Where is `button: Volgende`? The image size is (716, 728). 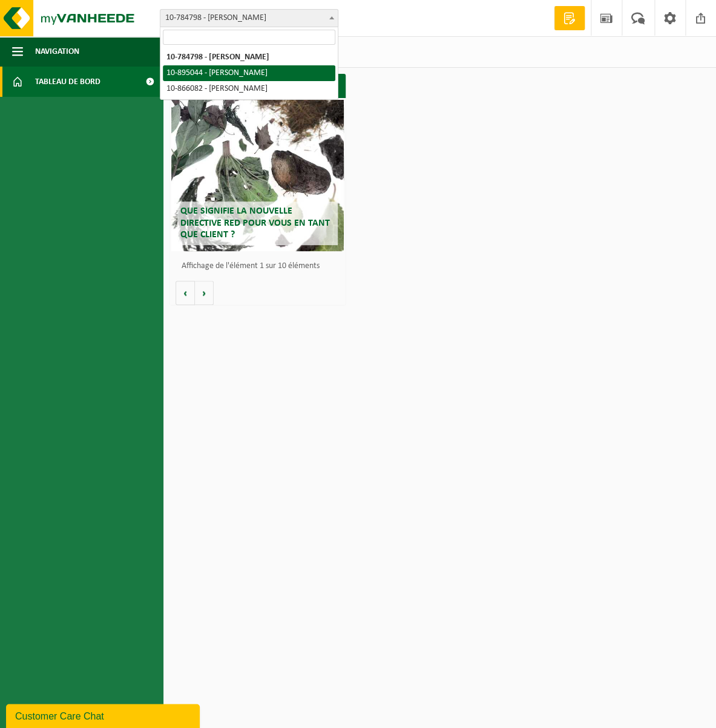
button: Volgende is located at coordinates (204, 293).